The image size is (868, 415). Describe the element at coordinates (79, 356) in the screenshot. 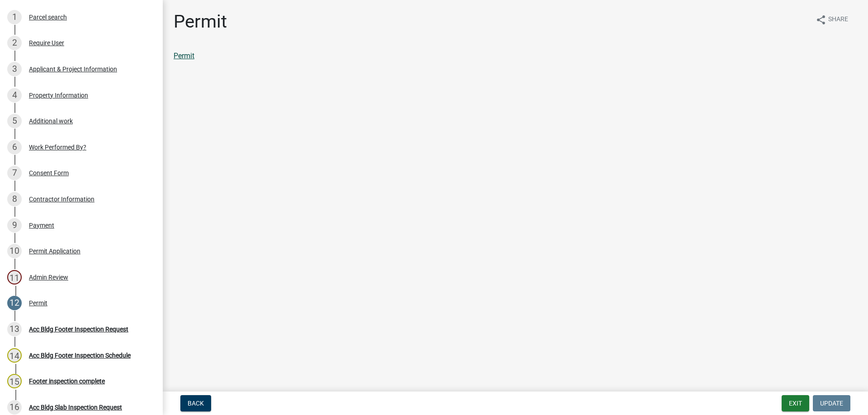

I see `div: Acc Bldg Footer Inspection Schedule` at that location.